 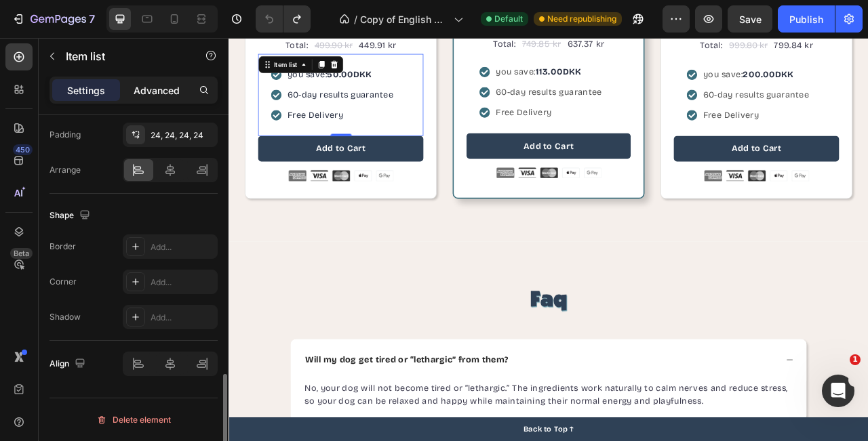 What do you see at coordinates (23, 150) in the screenshot?
I see `div: 450` at bounding box center [23, 150].